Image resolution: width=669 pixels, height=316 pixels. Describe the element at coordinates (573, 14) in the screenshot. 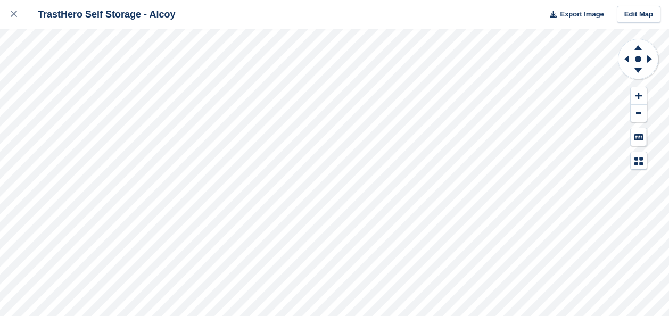

I see `button: Export Image` at that location.